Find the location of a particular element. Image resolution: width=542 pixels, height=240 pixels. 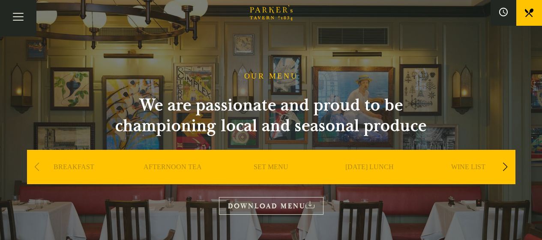

h1: OUR MENU is located at coordinates (271, 76).